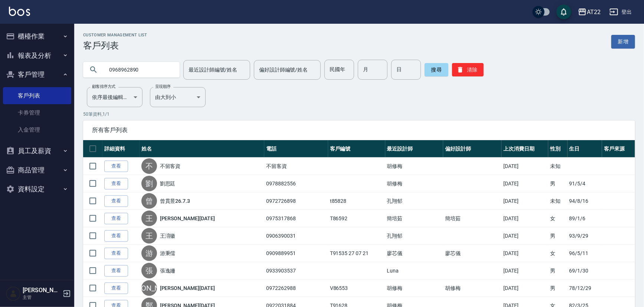 Image resolution: width=644 pixels, height=307 pixels. I want to click on td: 93/9/29, so click(585, 236).